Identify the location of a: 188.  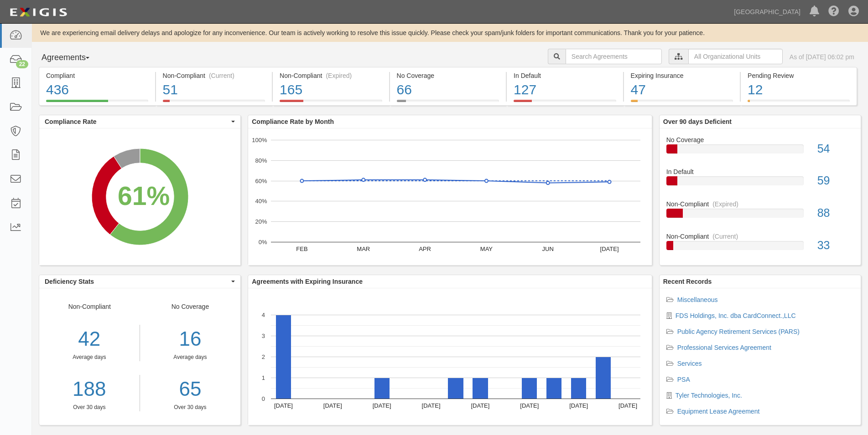
(89, 389).